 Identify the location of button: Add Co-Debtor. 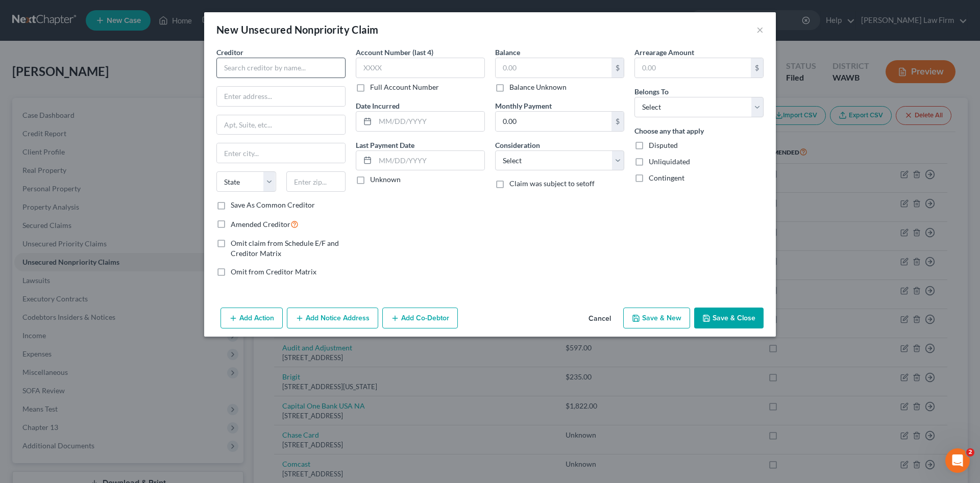
(420, 318).